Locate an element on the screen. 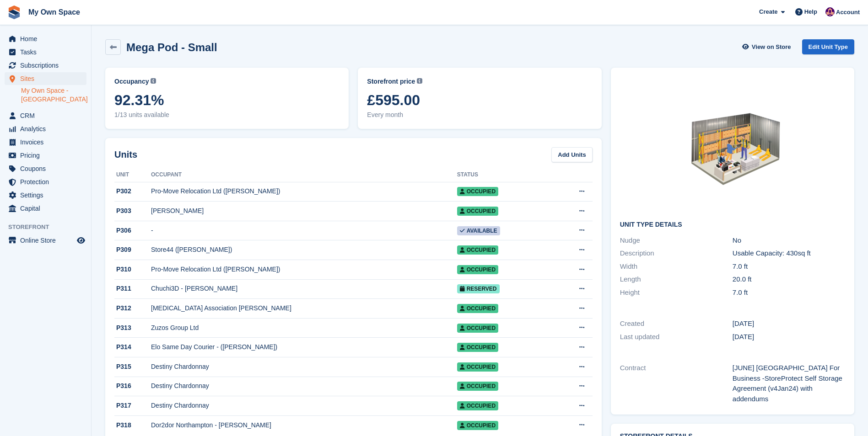 This screenshot has height=436, width=868. span: View on Store is located at coordinates (771, 47).